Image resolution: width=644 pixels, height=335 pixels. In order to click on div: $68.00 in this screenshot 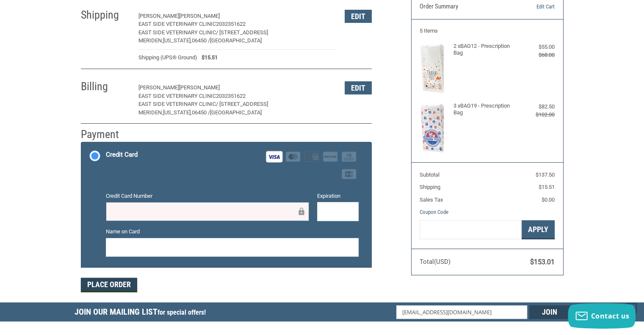, I will do `click(537, 55)`.